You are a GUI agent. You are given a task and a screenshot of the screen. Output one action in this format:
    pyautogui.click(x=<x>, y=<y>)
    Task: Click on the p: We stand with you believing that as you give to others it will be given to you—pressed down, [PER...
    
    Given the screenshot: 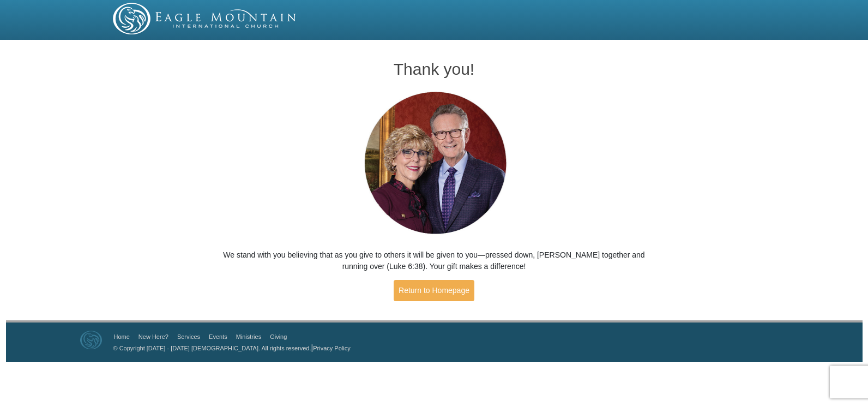 What is the action you would take?
    pyautogui.click(x=434, y=261)
    